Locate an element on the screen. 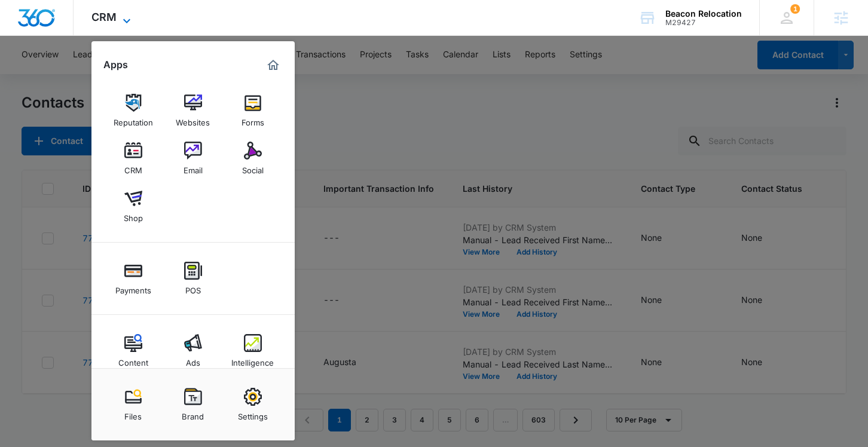  div: Brand is located at coordinates (193, 413).